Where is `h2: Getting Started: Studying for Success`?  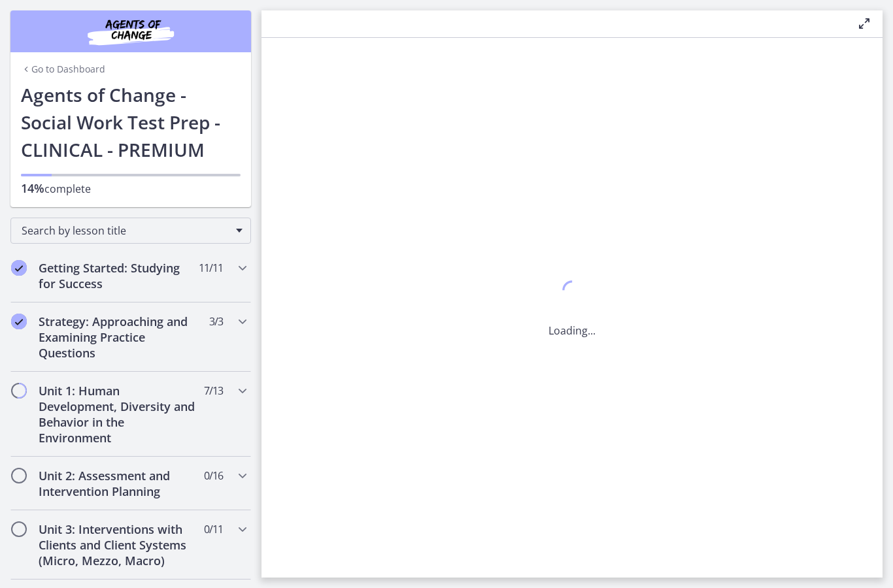 h2: Getting Started: Studying for Success is located at coordinates (118, 276).